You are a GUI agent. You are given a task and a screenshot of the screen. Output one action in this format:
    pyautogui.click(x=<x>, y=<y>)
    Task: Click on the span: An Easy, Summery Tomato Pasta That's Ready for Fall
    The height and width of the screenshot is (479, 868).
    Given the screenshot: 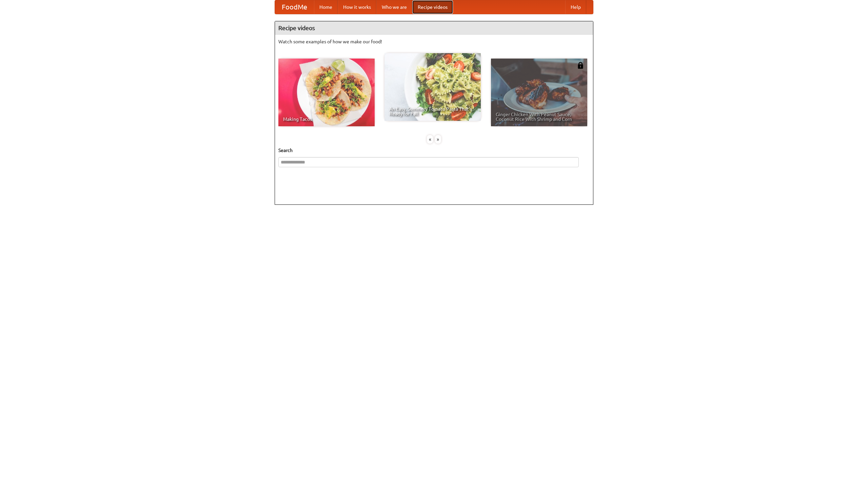 What is the action you would take?
    pyautogui.click(x=433, y=112)
    